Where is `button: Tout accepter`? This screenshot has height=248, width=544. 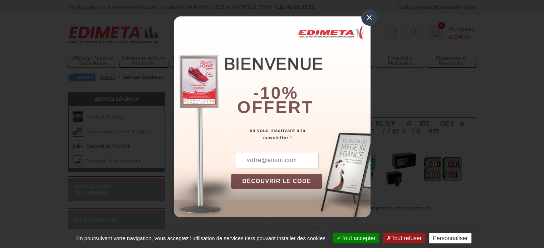 button: Tout accepter is located at coordinates (356, 238).